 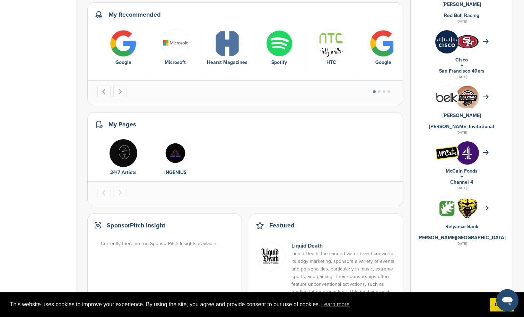 I want to click on button: Go to page 2, so click(x=379, y=92).